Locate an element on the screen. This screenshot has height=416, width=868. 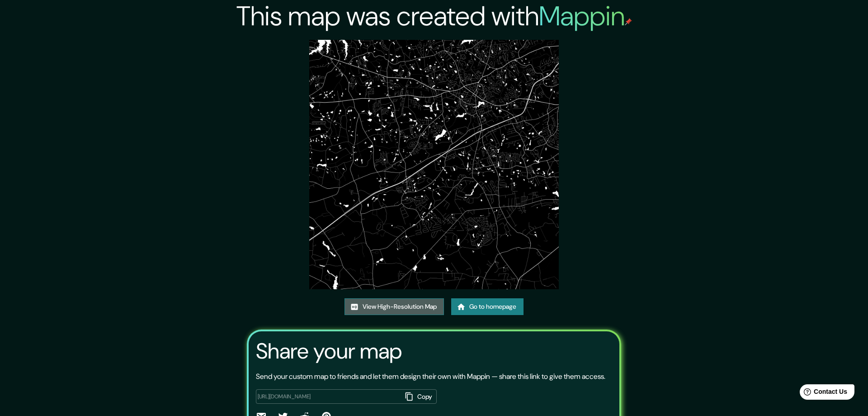
button: Copy is located at coordinates (419, 397).